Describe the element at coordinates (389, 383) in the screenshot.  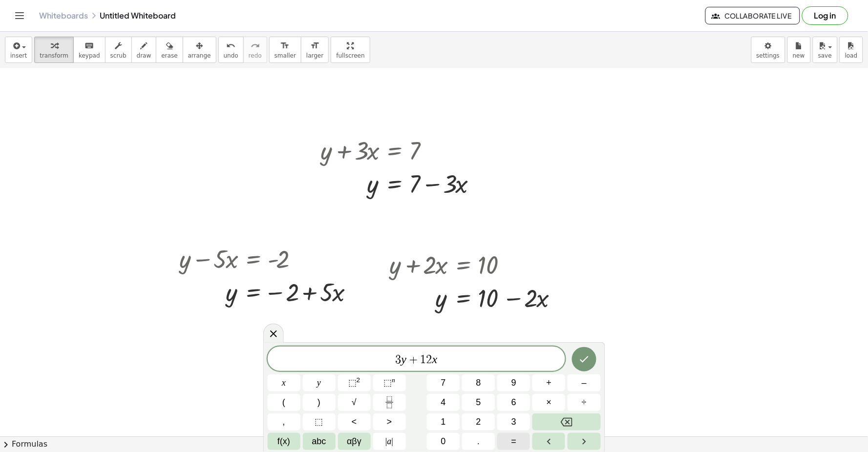
I see `button: Superscript` at that location.